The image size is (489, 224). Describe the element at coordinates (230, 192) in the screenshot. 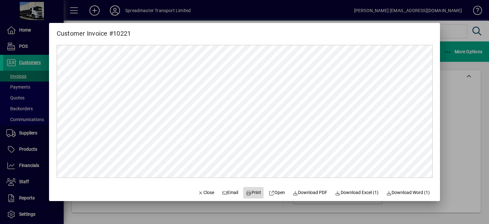

I see `span: Email` at that location.